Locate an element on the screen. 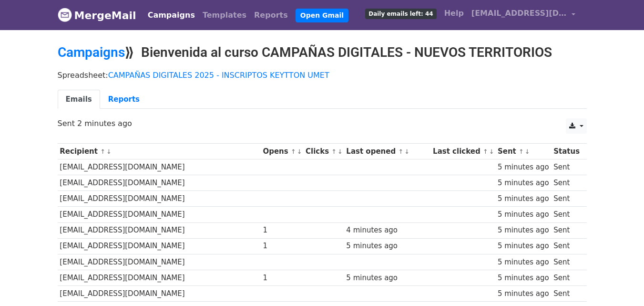 This screenshot has height=306, width=644. a: MergeMail is located at coordinates (97, 15).